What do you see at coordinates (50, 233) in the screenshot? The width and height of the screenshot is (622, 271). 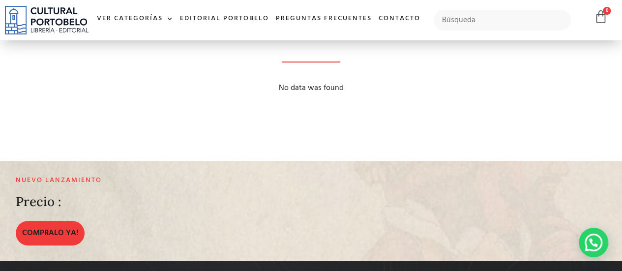 I see `span: COMPRALO YA!` at bounding box center [50, 233].